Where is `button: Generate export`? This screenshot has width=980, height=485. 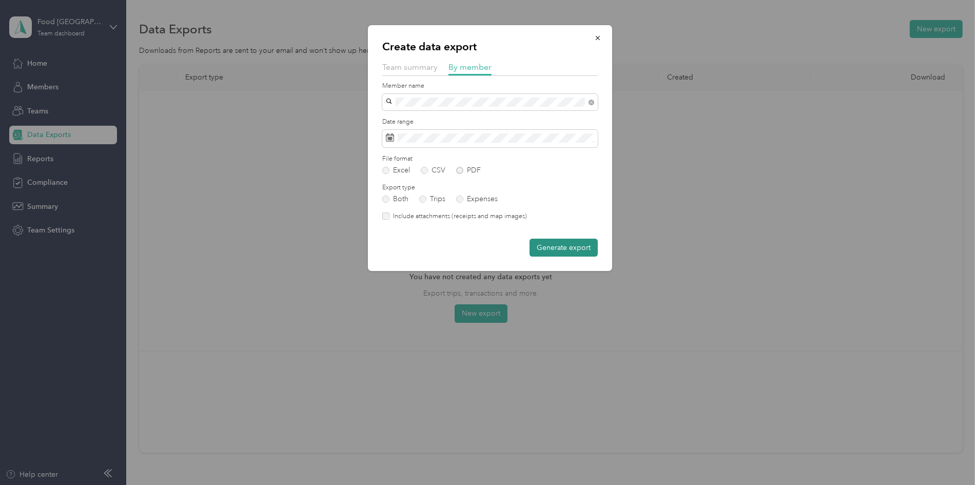 button: Generate export is located at coordinates (564, 247).